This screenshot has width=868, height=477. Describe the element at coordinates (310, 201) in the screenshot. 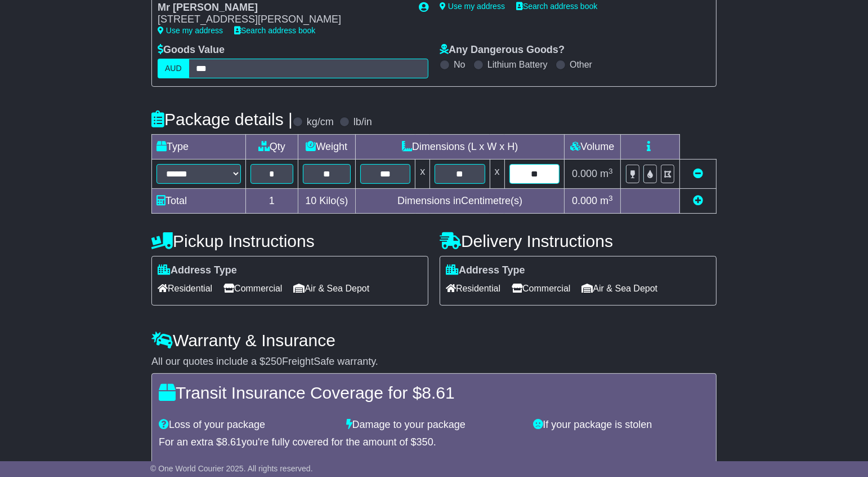

I see `span: 10` at that location.